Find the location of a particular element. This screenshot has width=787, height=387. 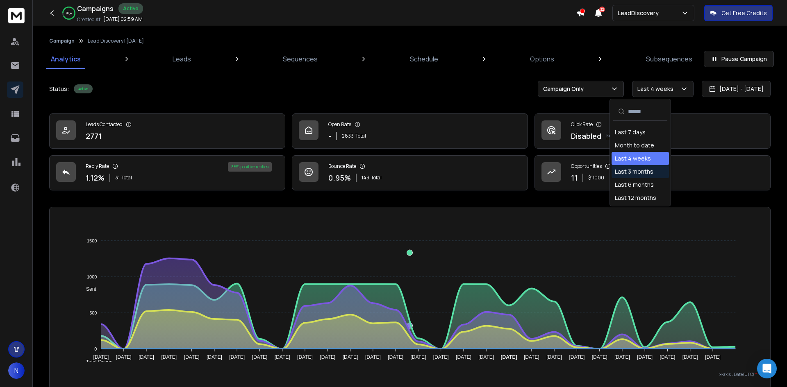

p: Leads is located at coordinates (182, 59).